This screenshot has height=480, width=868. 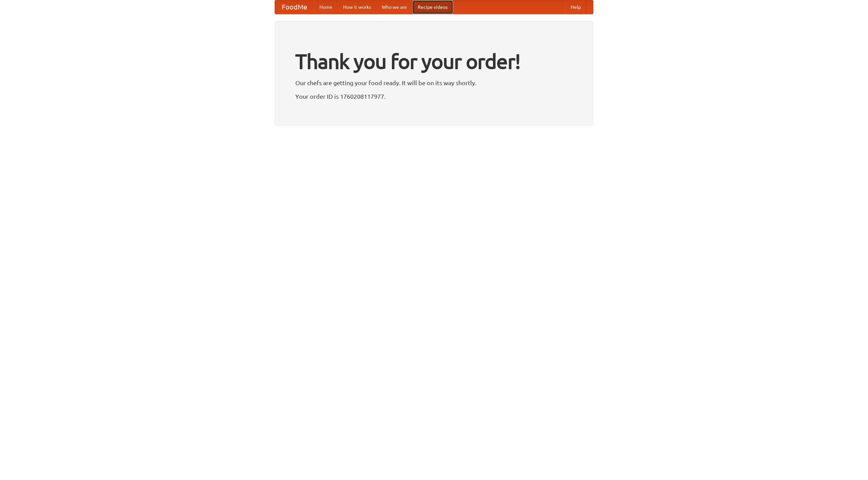 I want to click on h1: Thank you for your order!, so click(x=434, y=62).